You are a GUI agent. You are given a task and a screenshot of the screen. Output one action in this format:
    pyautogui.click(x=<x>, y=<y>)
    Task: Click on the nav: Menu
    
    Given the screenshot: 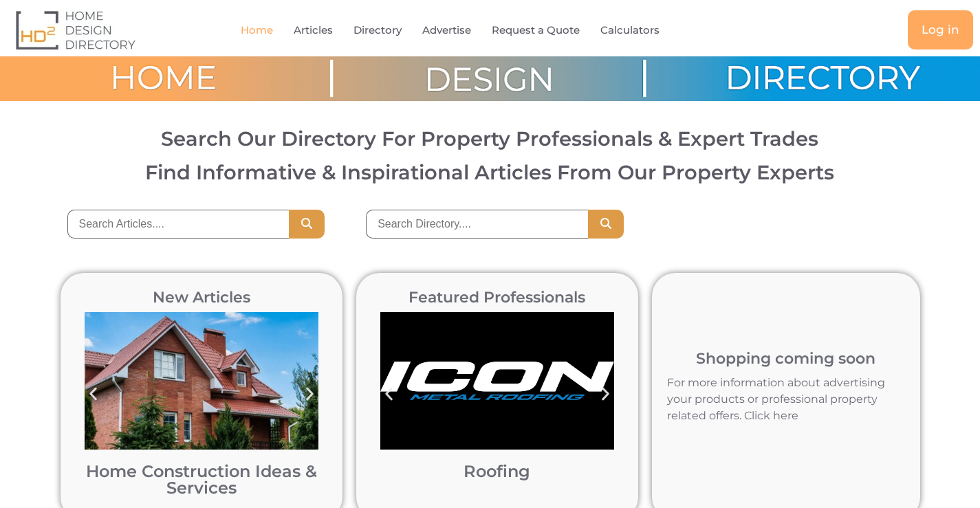 What is the action you would take?
    pyautogui.click(x=466, y=30)
    